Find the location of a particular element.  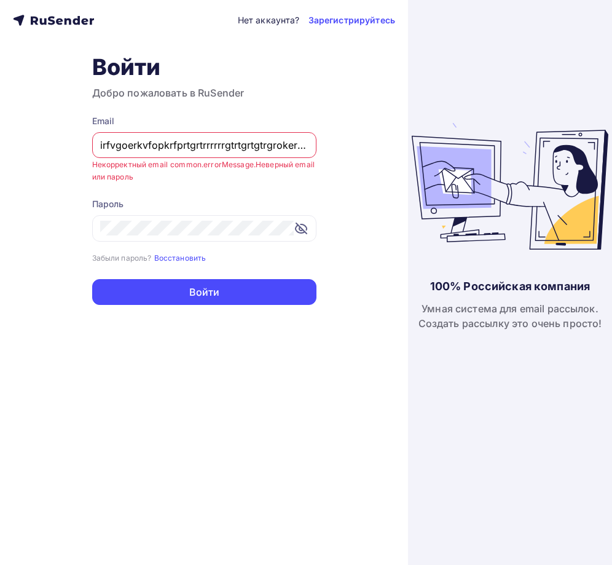

a: Зарегистрируйтесь is located at coordinates (351, 20).